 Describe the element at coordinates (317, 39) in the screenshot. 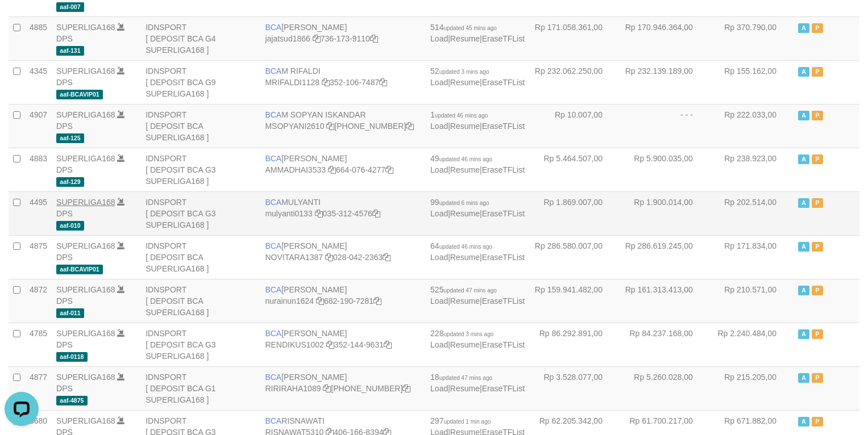

I see `a: Copy jajatsud1866 to clipboard` at that location.